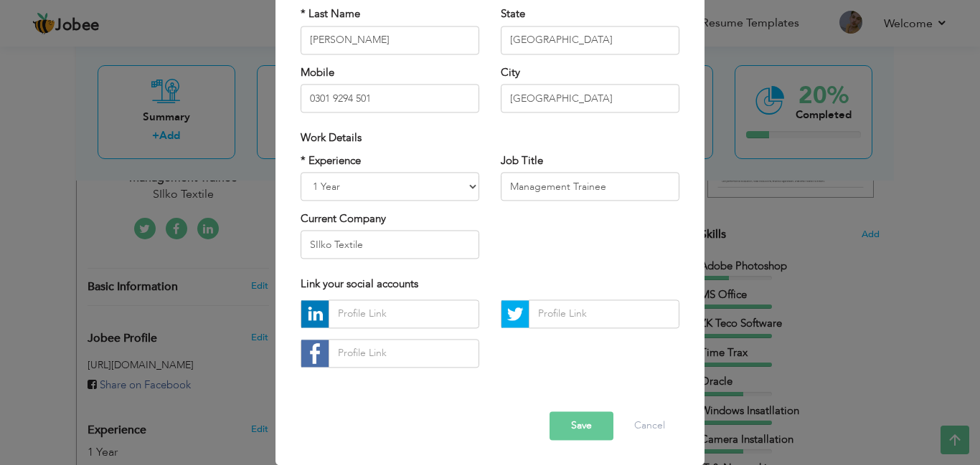  I want to click on img: Twitter, so click(515, 314).